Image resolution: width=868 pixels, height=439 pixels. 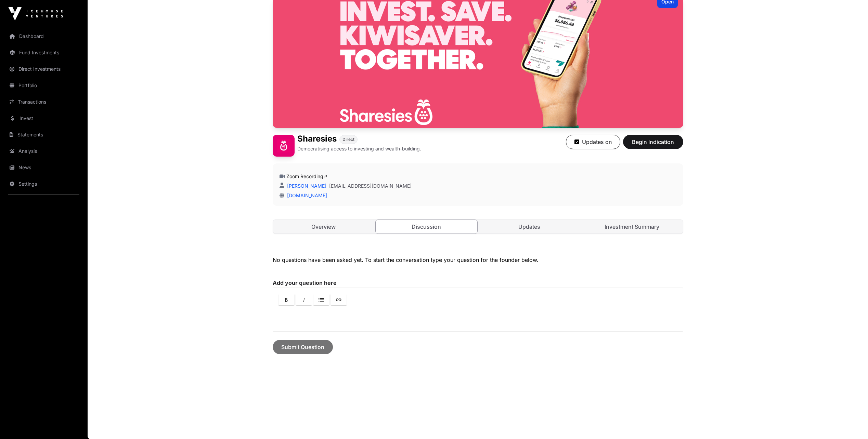 What do you see at coordinates (44, 36) in the screenshot?
I see `a: Dashboard` at bounding box center [44, 36].